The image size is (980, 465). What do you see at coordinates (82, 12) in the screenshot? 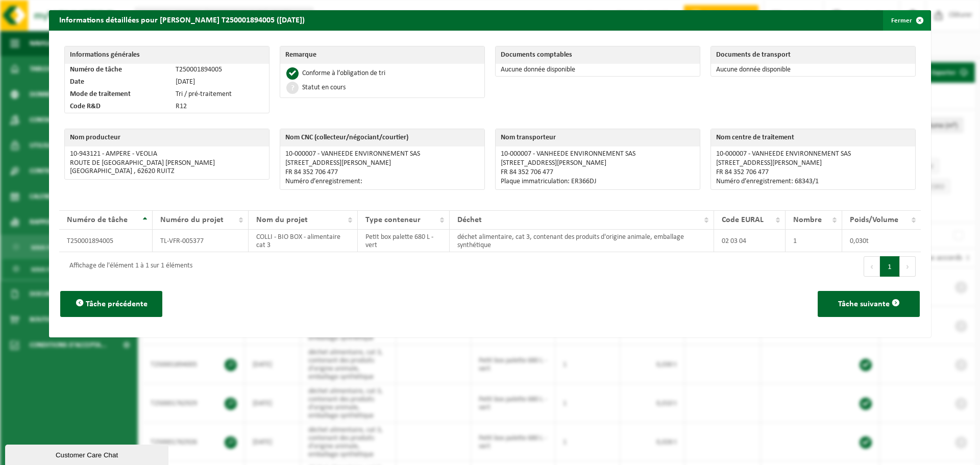
I see `div: Customer Care Chat` at bounding box center [82, 12].